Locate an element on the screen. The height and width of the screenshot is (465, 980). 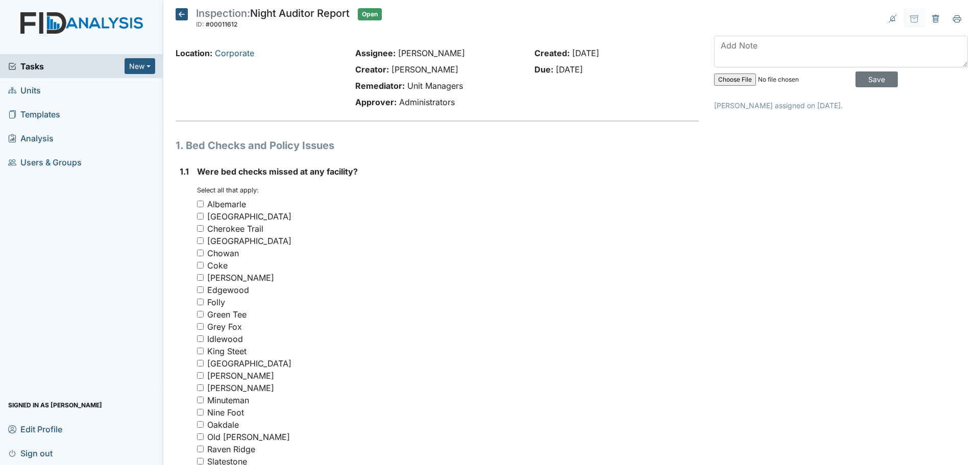
div: Albemarle is located at coordinates (226, 204).